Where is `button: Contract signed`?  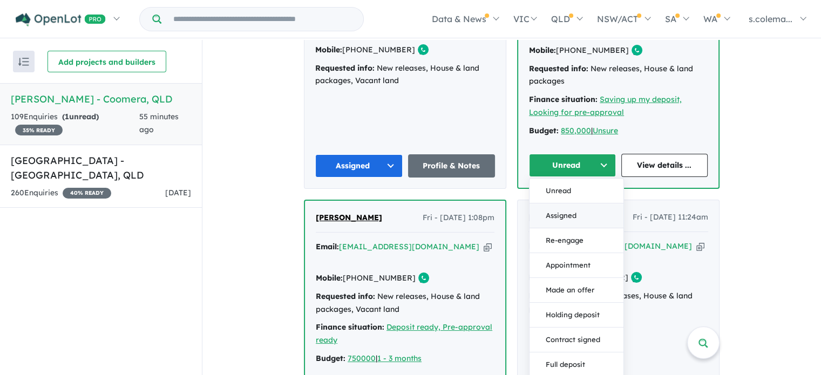
button: Contract signed is located at coordinates (576, 339).